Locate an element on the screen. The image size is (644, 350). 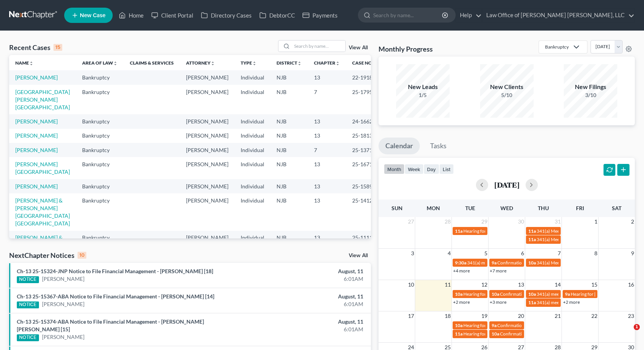
th: Claims & Services is located at coordinates (152, 63).